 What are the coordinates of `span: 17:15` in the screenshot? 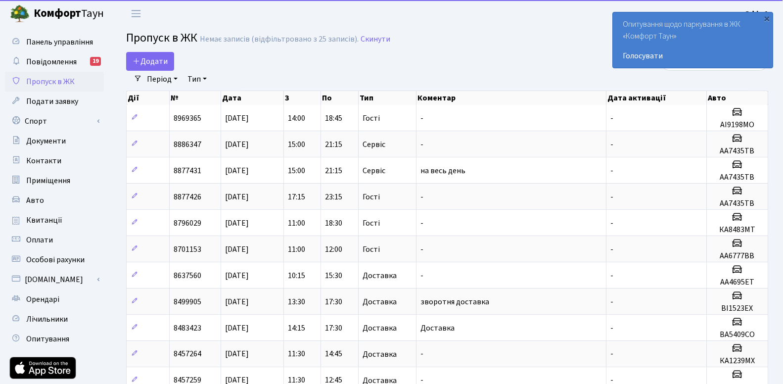 It's located at (296, 197).